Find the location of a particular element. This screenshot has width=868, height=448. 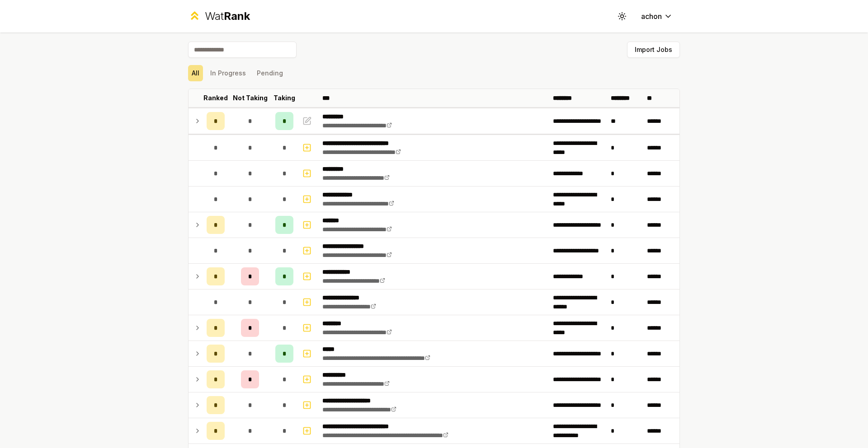

button: achon is located at coordinates (657, 16).